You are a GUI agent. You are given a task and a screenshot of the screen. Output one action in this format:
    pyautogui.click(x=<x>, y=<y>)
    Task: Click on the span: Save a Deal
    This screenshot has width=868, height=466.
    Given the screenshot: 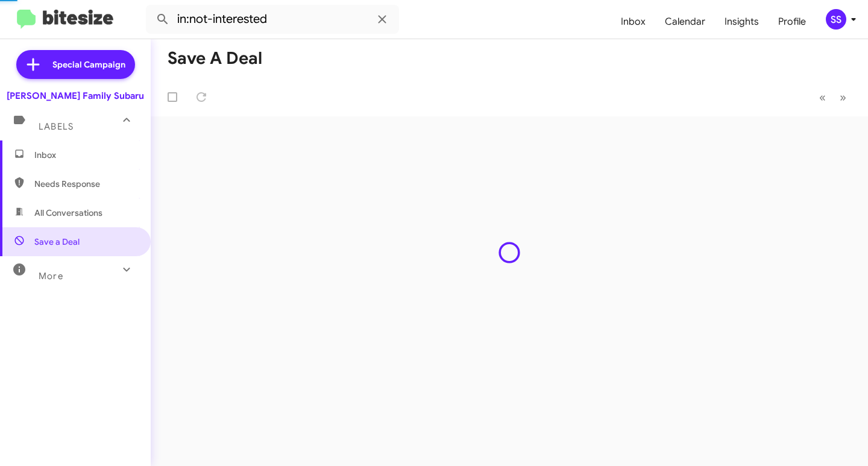 What is the action you would take?
    pyautogui.click(x=57, y=241)
    